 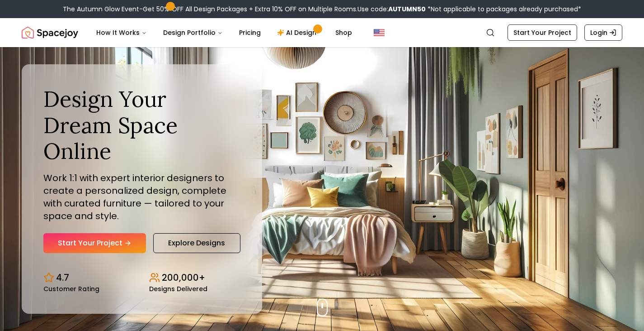 I want to click on img: Spacejoy Logo, so click(x=50, y=32).